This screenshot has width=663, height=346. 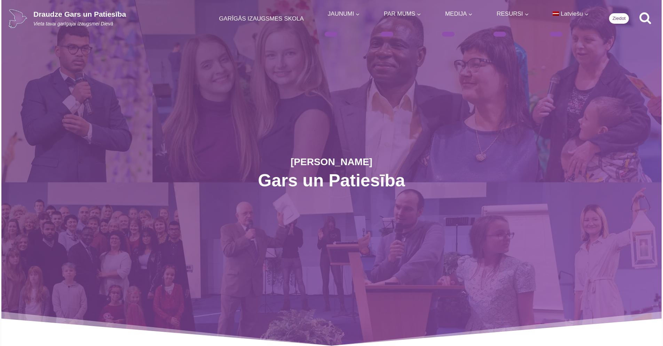 What do you see at coordinates (619, 18) in the screenshot?
I see `a: Ziedot` at bounding box center [619, 18].